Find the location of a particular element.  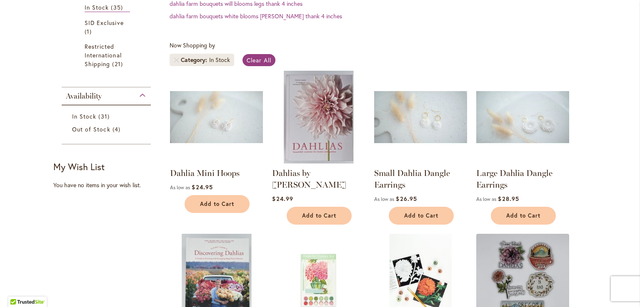

img: Dahlias by Naomi Slade - FRONT is located at coordinates (318, 117).